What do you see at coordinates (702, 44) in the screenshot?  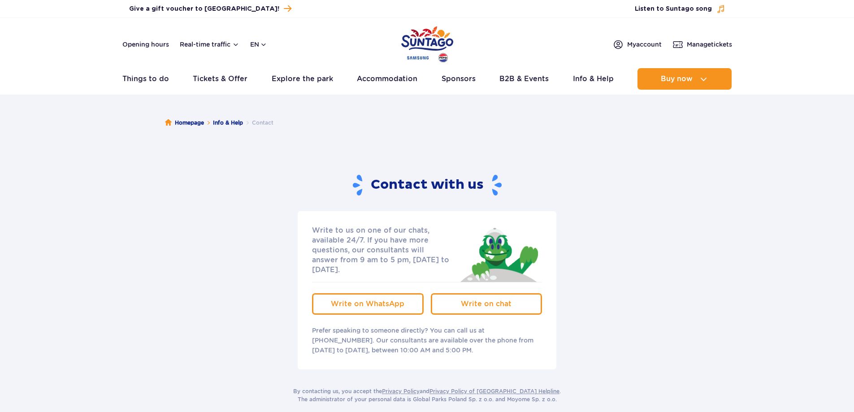 I see `a: Managetickets` at bounding box center [702, 44].